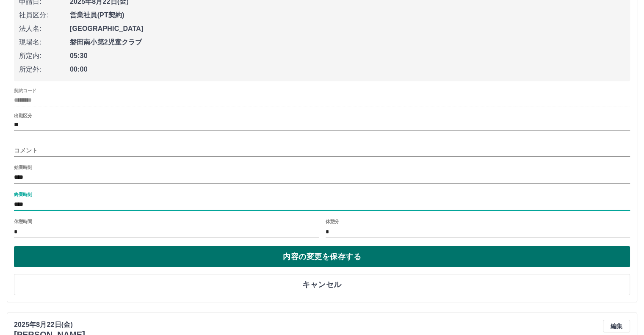  I want to click on span: 磐田南小第2児童クラブ, so click(347, 42).